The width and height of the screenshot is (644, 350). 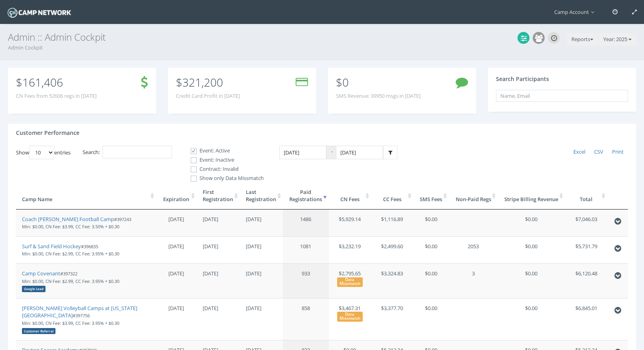 I want to click on td: 933, so click(x=306, y=280).